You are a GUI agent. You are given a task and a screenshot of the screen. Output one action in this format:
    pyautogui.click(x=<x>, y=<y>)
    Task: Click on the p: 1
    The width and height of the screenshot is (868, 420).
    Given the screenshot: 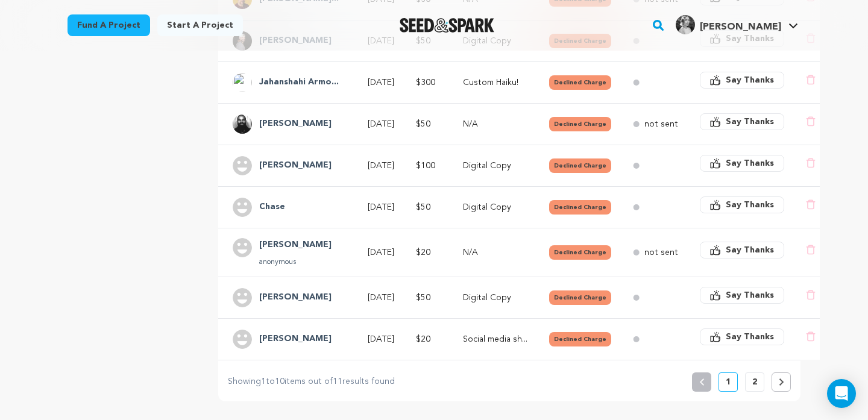 What is the action you would take?
    pyautogui.click(x=729, y=382)
    